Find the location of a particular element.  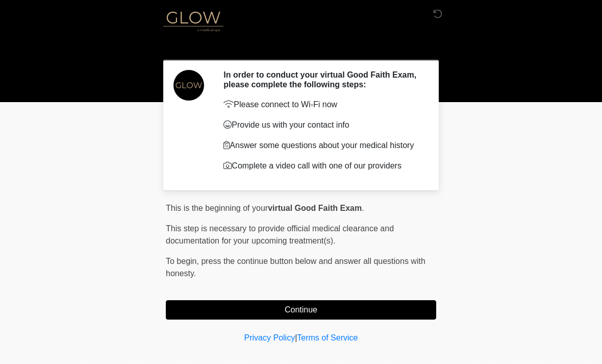

img: Agent Avatar is located at coordinates (189, 85).